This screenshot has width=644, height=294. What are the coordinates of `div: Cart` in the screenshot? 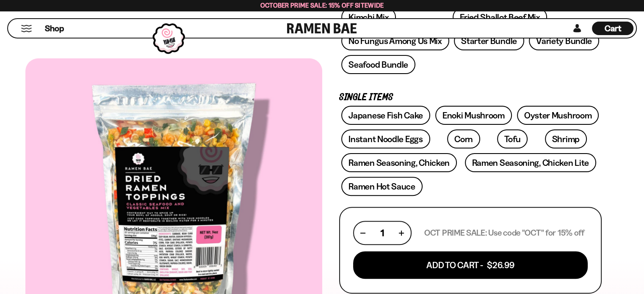 It's located at (613, 28).